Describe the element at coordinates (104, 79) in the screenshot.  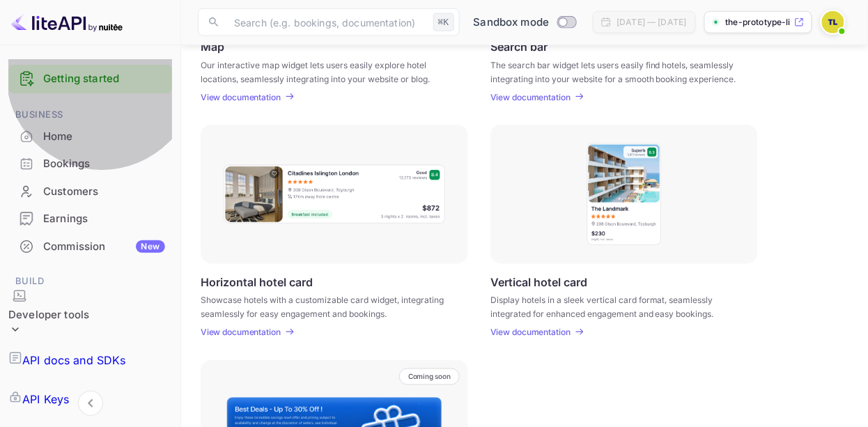
I see `a: Getting started` at that location.